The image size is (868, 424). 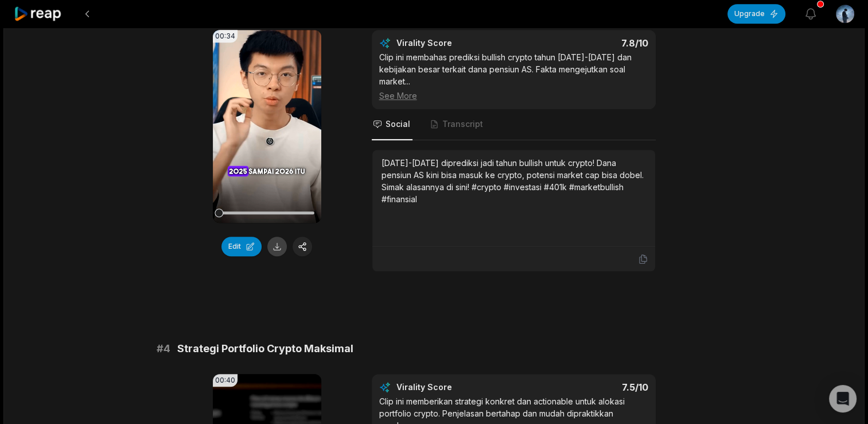 I want to click on nav: Tabs, so click(x=514, y=125).